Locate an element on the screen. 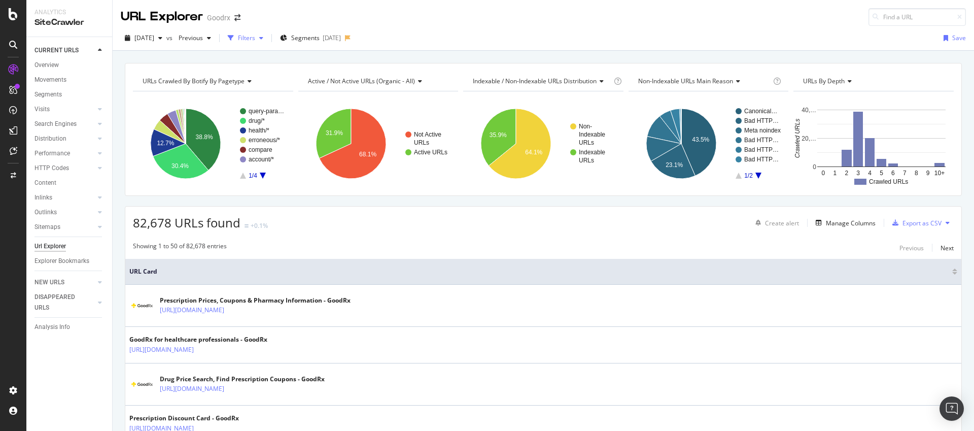  input: Find a URL is located at coordinates (917, 17).